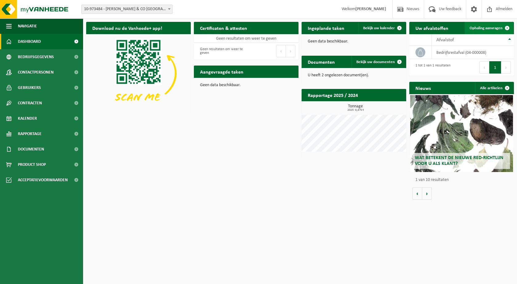 The width and height of the screenshot is (517, 284). Describe the element at coordinates (43, 180) in the screenshot. I see `span: Acceptatievoorwaarden` at that location.